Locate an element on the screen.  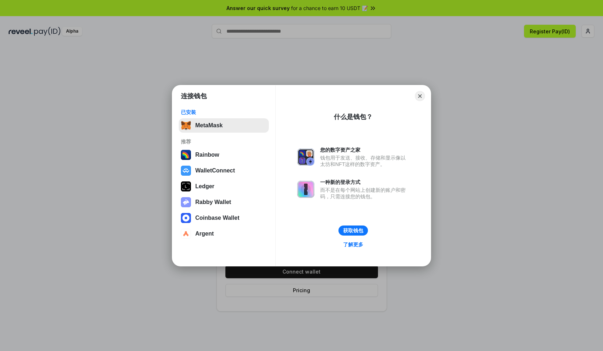
div: Rainbow is located at coordinates (207, 155).